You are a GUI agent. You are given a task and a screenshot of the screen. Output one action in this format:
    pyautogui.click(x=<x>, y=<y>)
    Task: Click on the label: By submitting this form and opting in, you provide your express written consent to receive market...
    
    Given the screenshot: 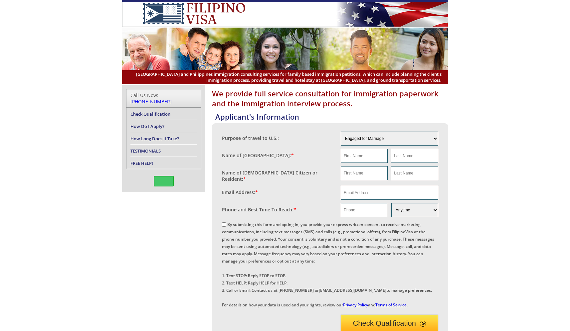 What is the action you would take?
    pyautogui.click(x=328, y=265)
    